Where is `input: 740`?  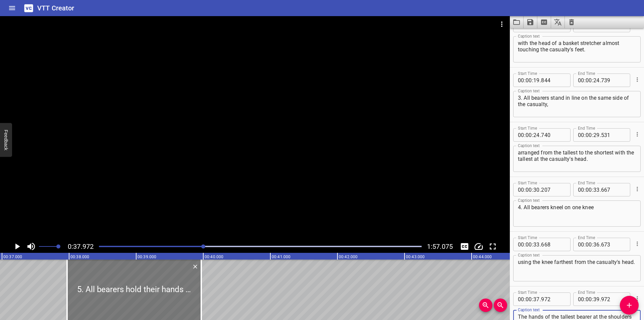
input: 740 is located at coordinates (553, 135).